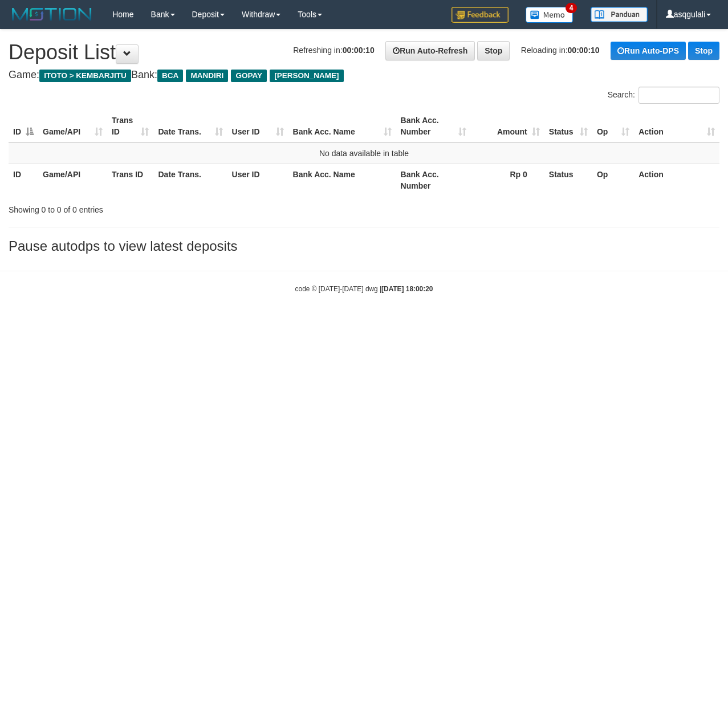 Image resolution: width=728 pixels, height=717 pixels. What do you see at coordinates (131, 180) in the screenshot?
I see `th: Trans ID` at bounding box center [131, 180].